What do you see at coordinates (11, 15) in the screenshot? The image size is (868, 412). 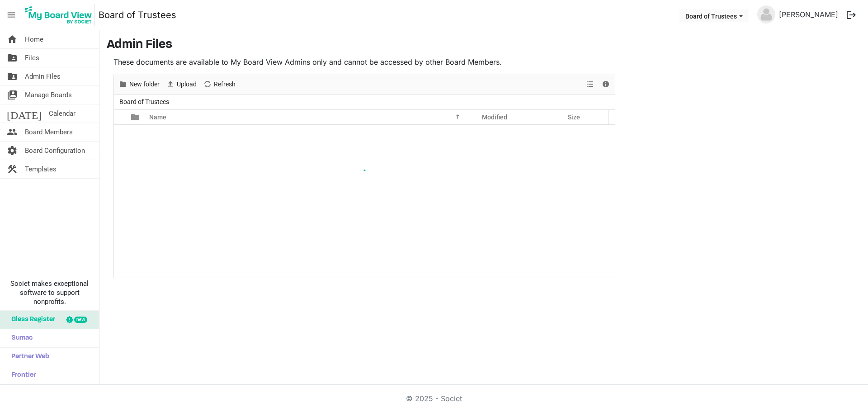 I see `span: menu` at bounding box center [11, 15].